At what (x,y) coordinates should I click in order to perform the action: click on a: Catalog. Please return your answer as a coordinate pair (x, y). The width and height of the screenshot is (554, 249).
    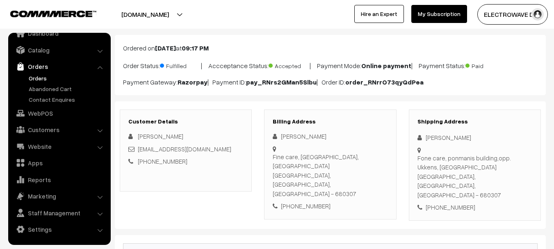
    Looking at the image, I should click on (59, 50).